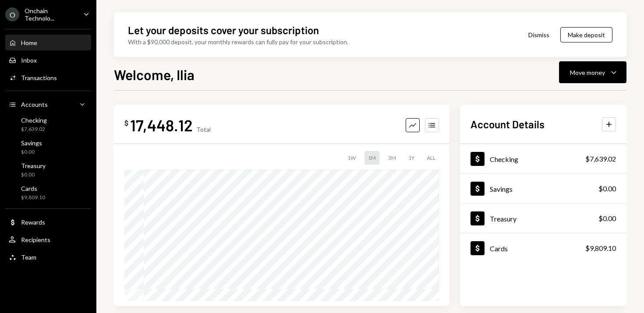  I want to click on div: 3M, so click(392, 158).